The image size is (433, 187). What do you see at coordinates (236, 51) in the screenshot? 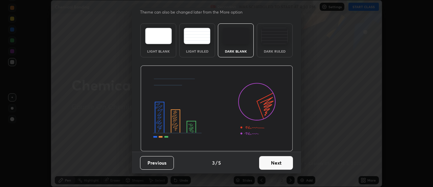
I see `div: Dark Blank` at bounding box center [236, 51].